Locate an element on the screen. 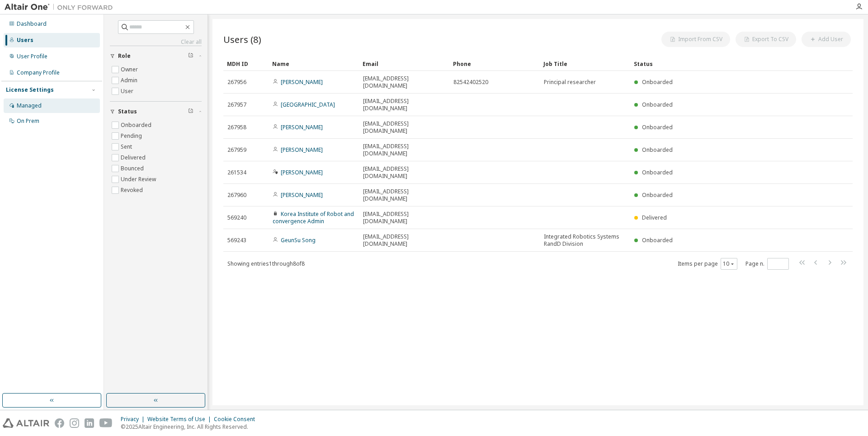 Image resolution: width=868 pixels, height=436 pixels. div: Privacy is located at coordinates (134, 419).